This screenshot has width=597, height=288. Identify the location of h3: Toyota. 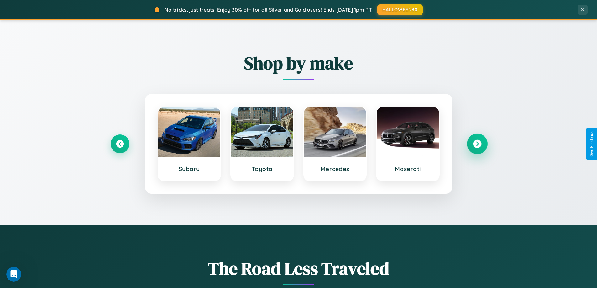
(262, 169).